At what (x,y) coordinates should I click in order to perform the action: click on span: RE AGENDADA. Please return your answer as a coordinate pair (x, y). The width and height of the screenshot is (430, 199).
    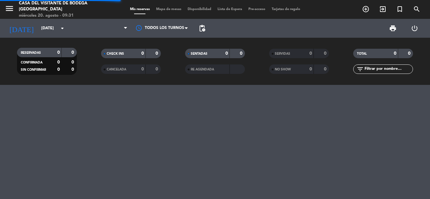
    Looking at the image, I should click on (202, 70).